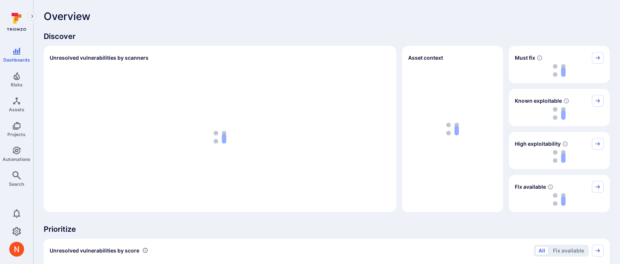  What do you see at coordinates (559, 107) in the screenshot?
I see `div: Known exploitable` at bounding box center [559, 107].